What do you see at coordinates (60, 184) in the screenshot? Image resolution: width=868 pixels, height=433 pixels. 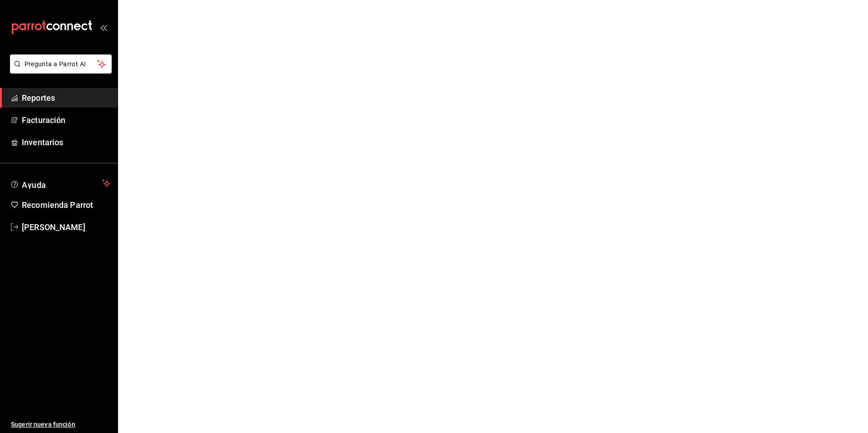 I see `span: Ayuda` at bounding box center [60, 184].